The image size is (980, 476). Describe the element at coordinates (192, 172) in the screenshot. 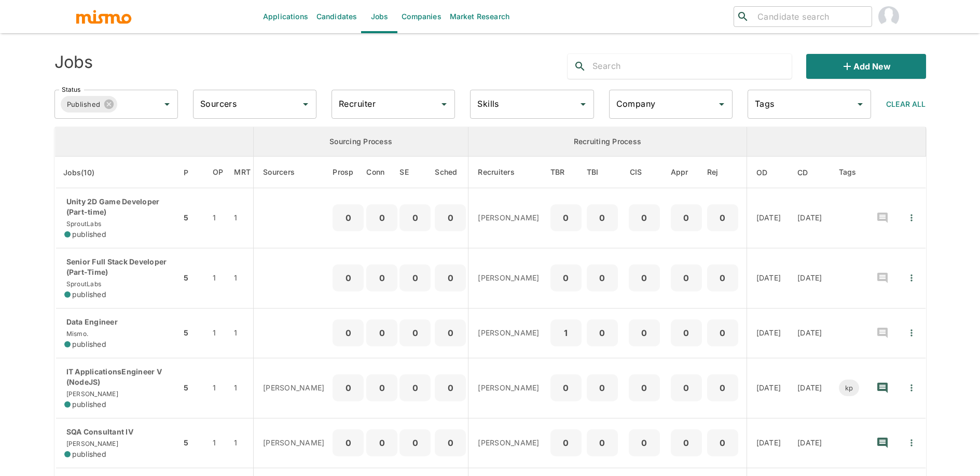

I see `th: Priority` at that location.